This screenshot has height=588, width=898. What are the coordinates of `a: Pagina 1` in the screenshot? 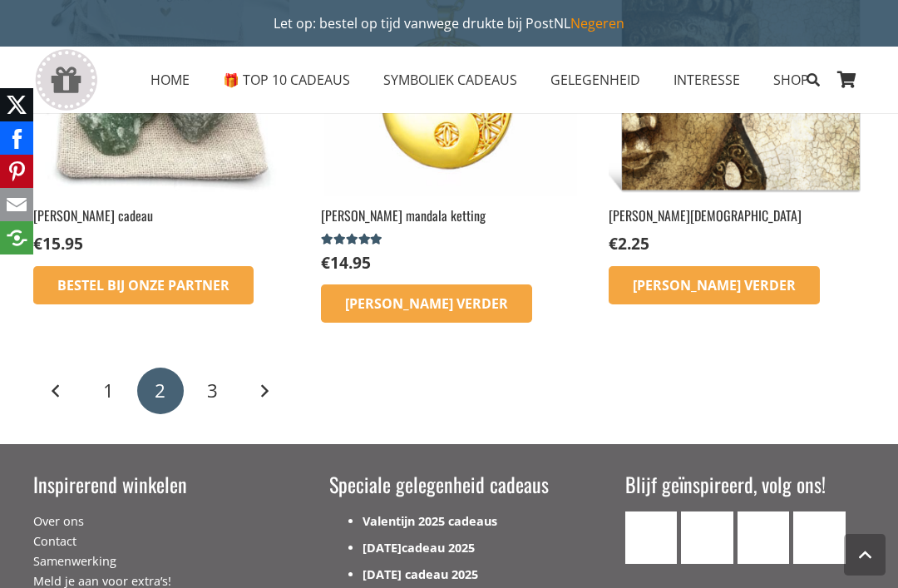 It's located at (108, 391).